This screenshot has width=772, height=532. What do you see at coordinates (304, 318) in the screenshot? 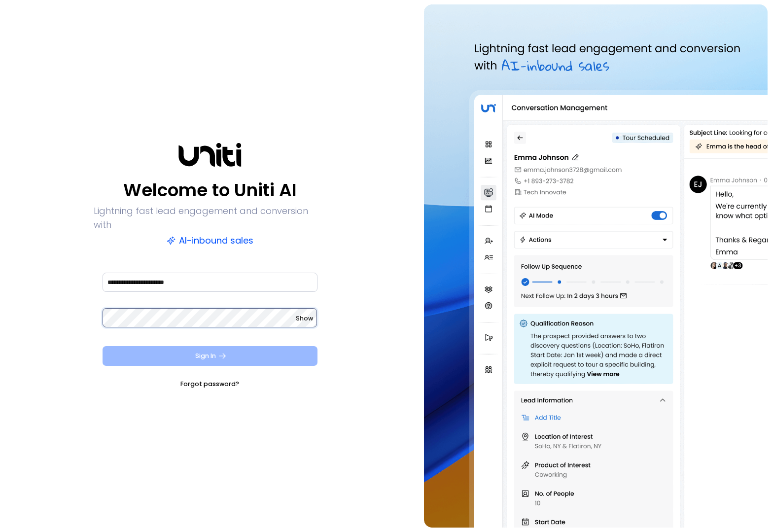
I see `button: Show` at bounding box center [304, 318].